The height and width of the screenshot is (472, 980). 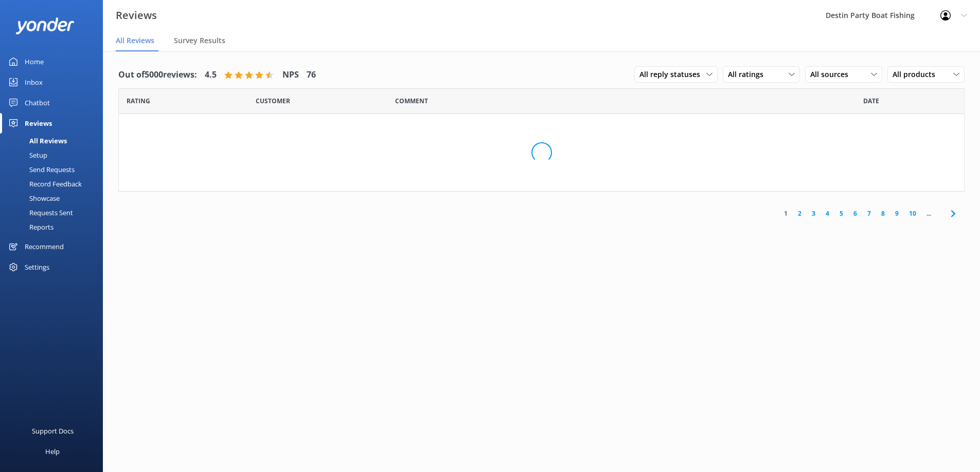 What do you see at coordinates (799, 213) in the screenshot?
I see `a: 2` at bounding box center [799, 213].